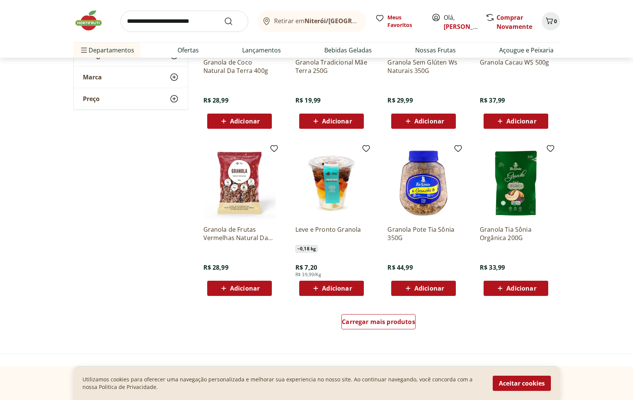  I want to click on span: 0, so click(555, 21).